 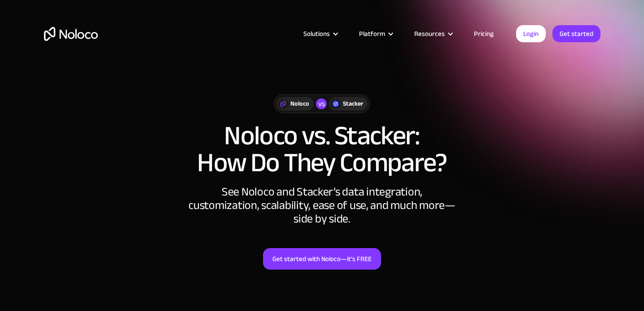 I want to click on a: home, so click(x=71, y=34).